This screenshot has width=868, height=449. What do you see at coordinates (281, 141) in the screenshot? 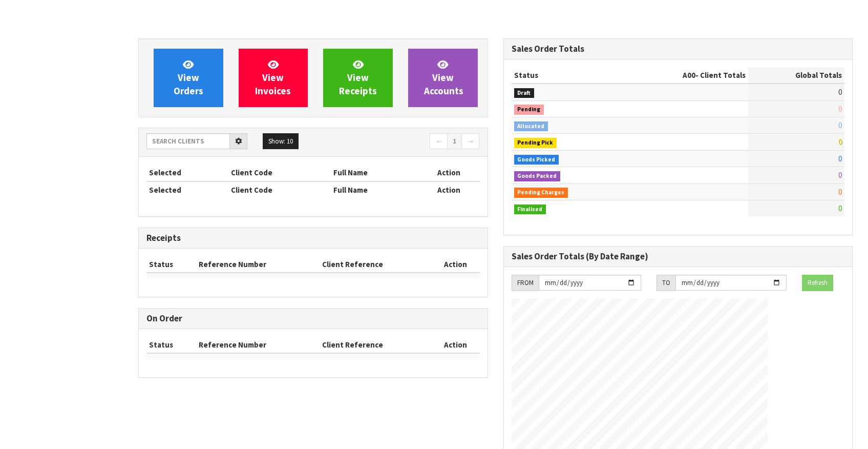
I see `button: Show: 10` at bounding box center [281, 141].